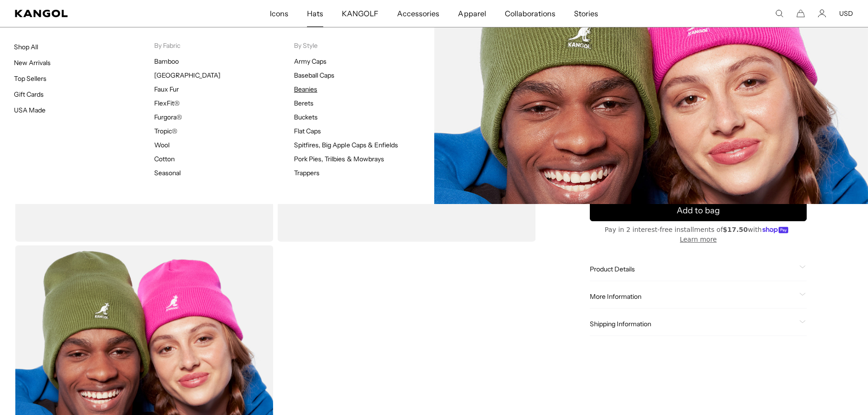 This screenshot has height=415, width=868. Describe the element at coordinates (26, 47) in the screenshot. I see `a: Shop All` at that location.